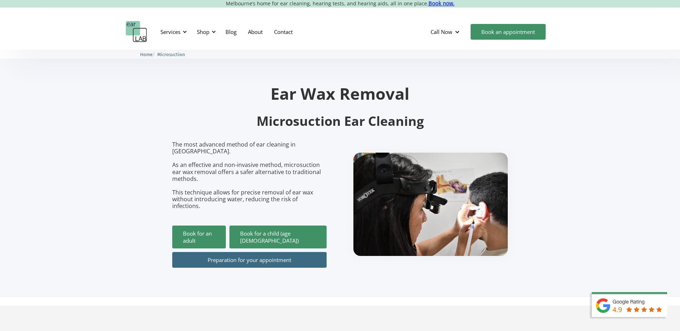 Image resolution: width=680 pixels, height=331 pixels. Describe the element at coordinates (284, 32) in the screenshot. I see `a: Contact` at that location.